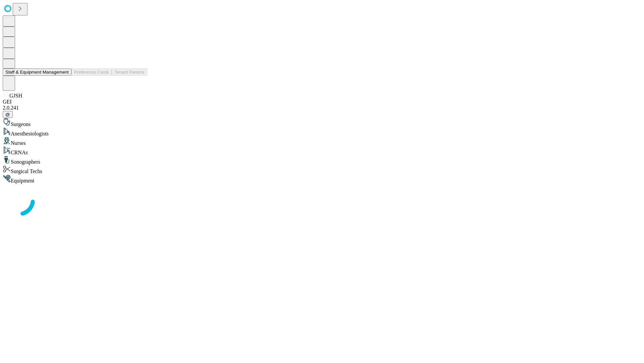 The image size is (644, 363). What do you see at coordinates (92, 72) in the screenshot?
I see `button: Preference Cards` at bounding box center [92, 72].